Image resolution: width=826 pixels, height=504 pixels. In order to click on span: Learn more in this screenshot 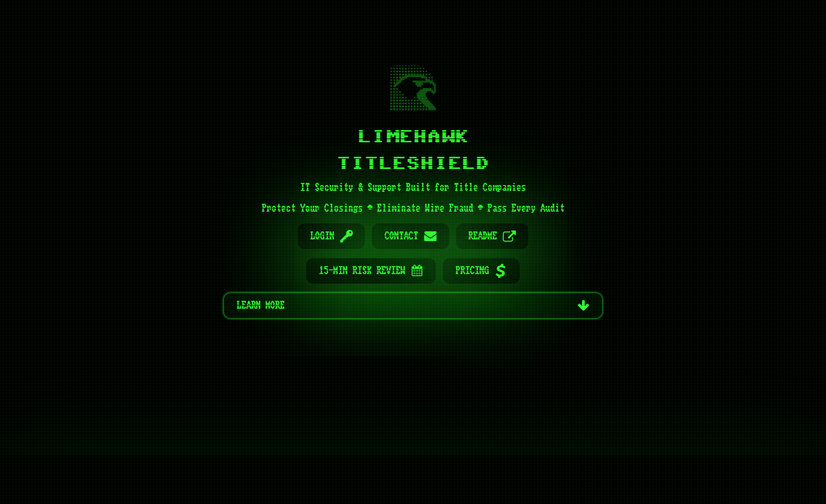, I will do `click(404, 306)`.